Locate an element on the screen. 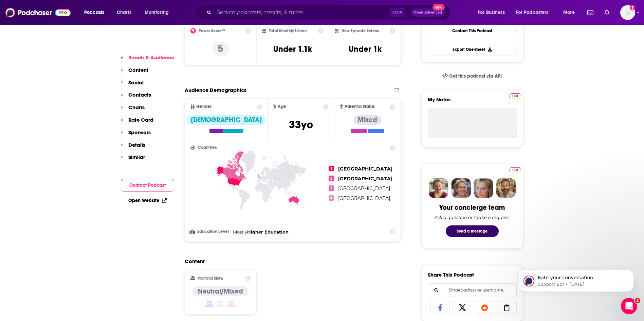  a: Contact This Podcast is located at coordinates (472, 30).